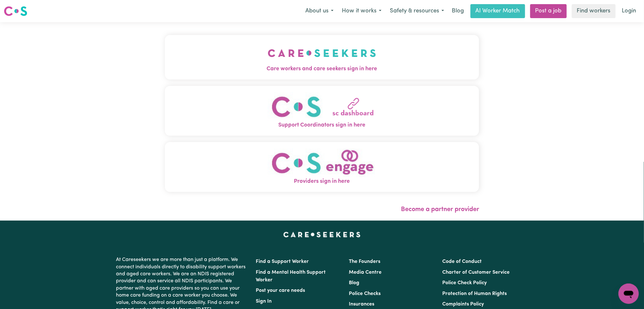 This screenshot has width=644, height=309. I want to click on a: Find workers, so click(594, 11).